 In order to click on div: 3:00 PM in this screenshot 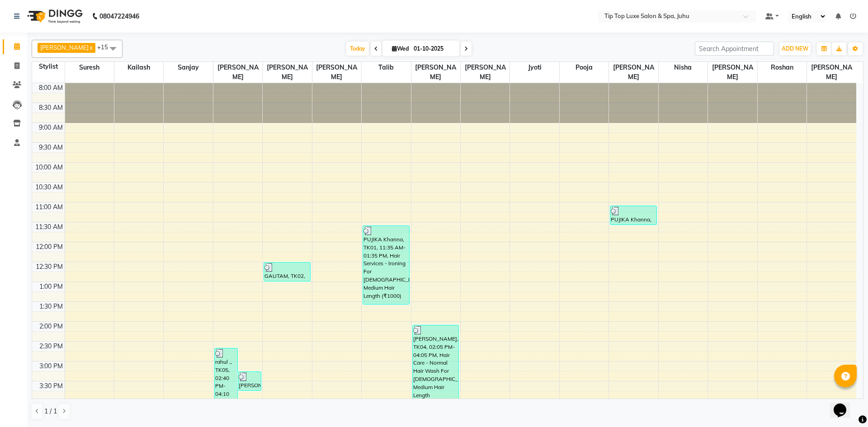, I will do `click(51, 366)`.